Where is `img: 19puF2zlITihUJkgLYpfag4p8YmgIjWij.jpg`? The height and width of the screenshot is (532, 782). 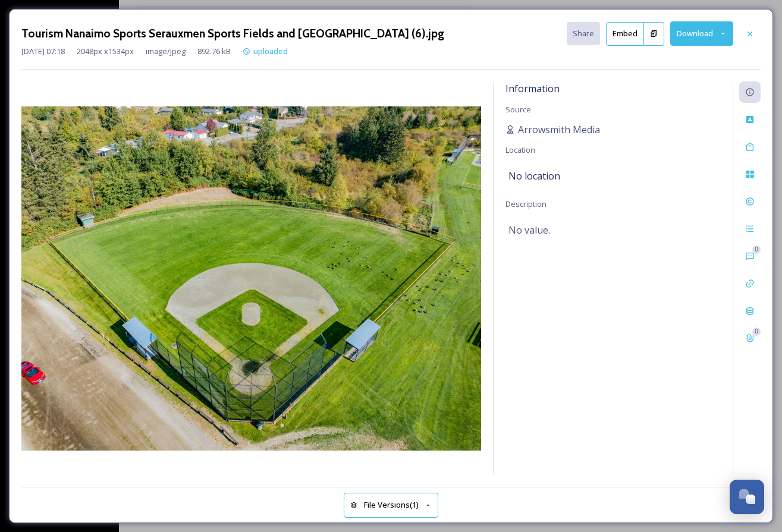 img: 19puF2zlITihUJkgLYpfag4p8YmgIjWij.jpg is located at coordinates (251, 278).